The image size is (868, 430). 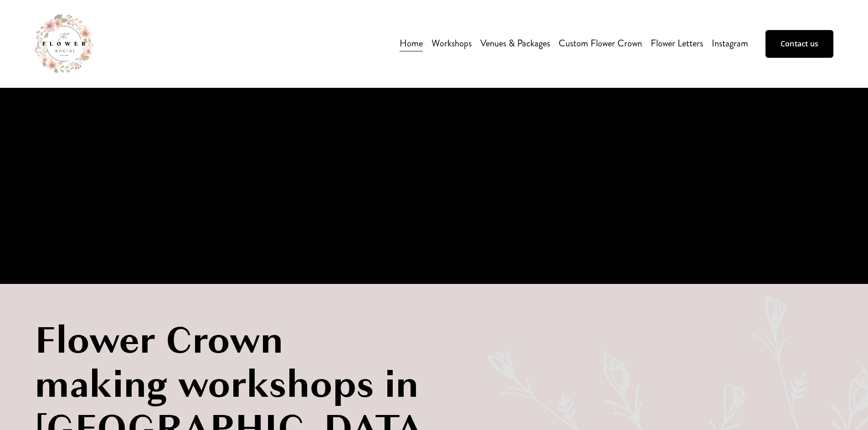 I want to click on a: The Flower Social, so click(x=64, y=44).